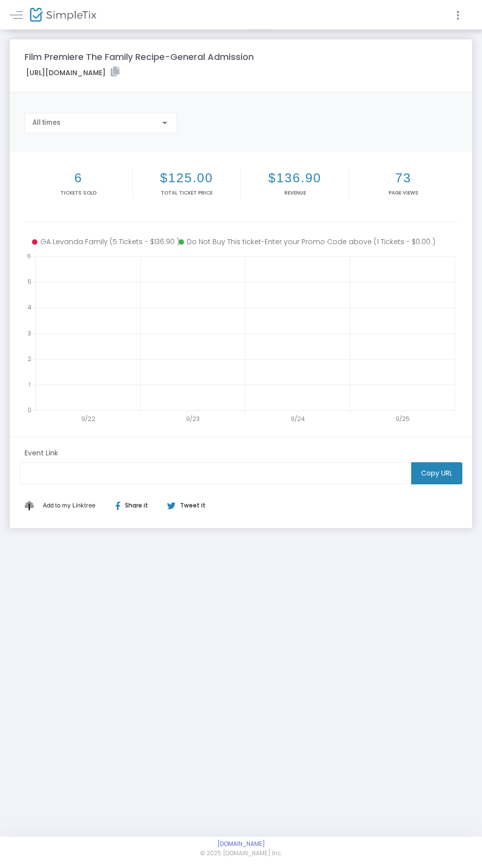 The height and width of the screenshot is (868, 482). Describe the element at coordinates (186, 178) in the screenshot. I see `h2: $125.00` at that location.